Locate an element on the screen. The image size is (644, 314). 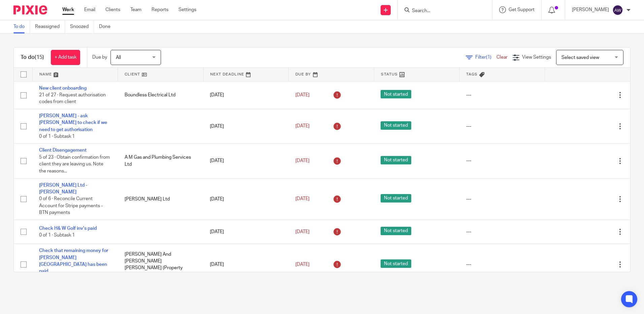
a: Clear is located at coordinates (502, 57).